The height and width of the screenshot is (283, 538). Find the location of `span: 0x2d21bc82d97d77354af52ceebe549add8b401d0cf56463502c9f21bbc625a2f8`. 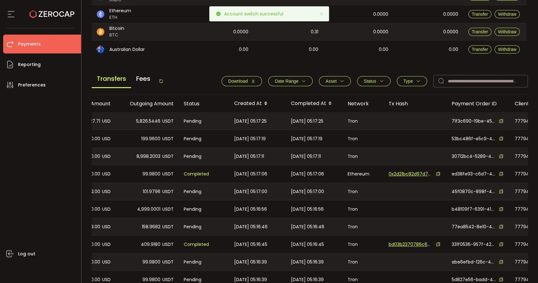

span: 0x2d21bc82d97d77354af52ceebe549add8b401d0cf56463502c9f21bbc625a2f8 is located at coordinates (410, 174).